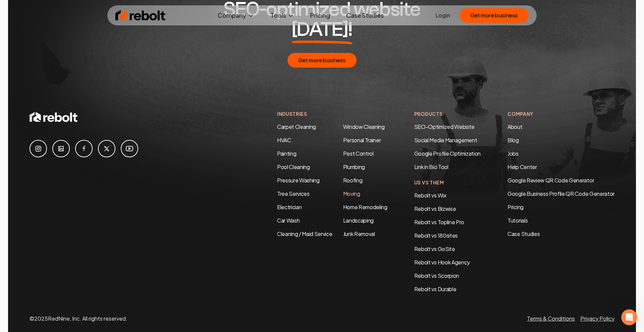 The height and width of the screenshot is (332, 644). I want to click on a: Cleaning / Maid Service, so click(305, 233).